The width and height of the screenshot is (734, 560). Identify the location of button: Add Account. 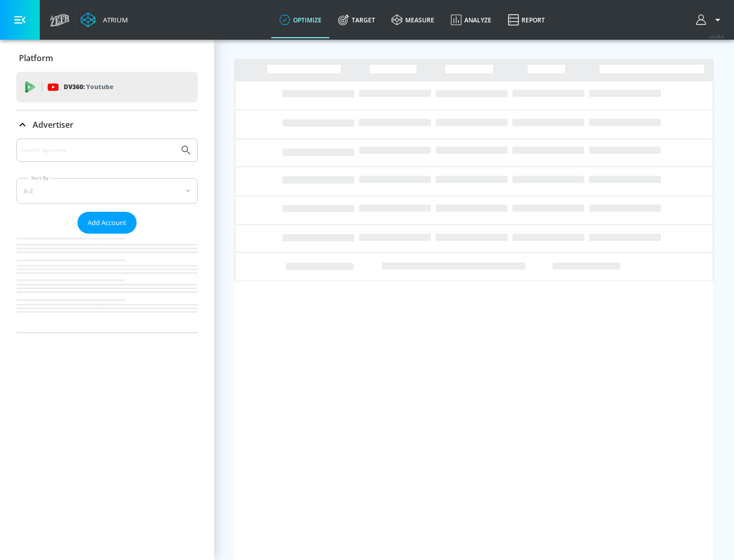
(107, 222).